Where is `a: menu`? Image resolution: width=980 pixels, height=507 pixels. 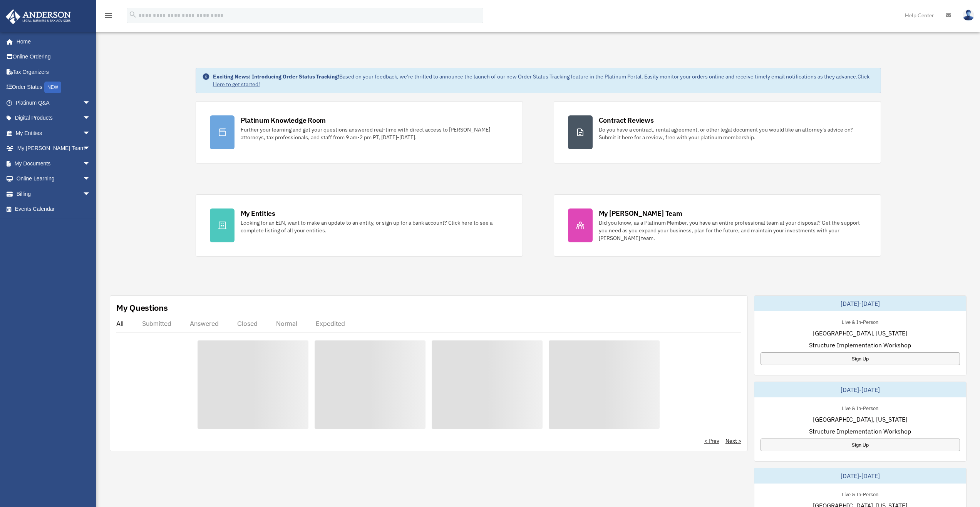 a: menu is located at coordinates (108, 16).